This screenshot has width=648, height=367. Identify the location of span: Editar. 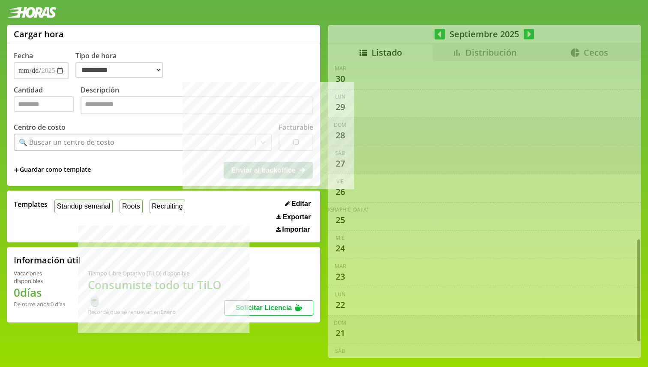
(301, 204).